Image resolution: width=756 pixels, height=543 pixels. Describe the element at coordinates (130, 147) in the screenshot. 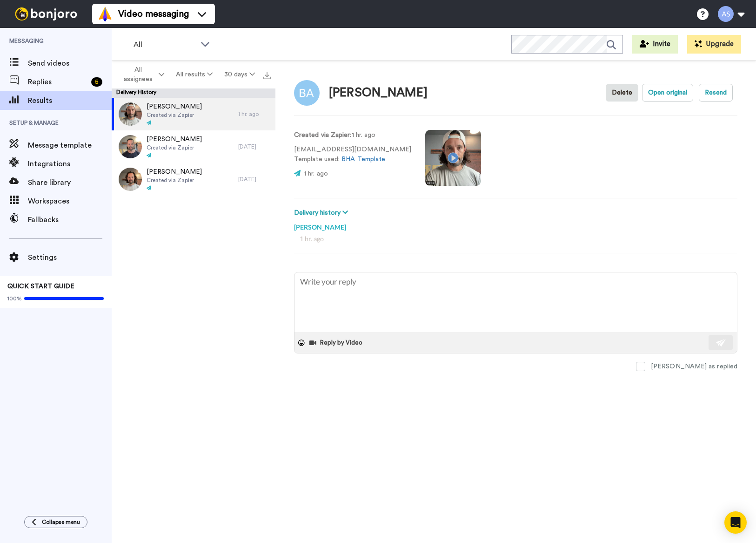

I see `img: eaf414de-9dcc-40ed-a83d-1c1d6616c105-thumb.jpg` at that location.